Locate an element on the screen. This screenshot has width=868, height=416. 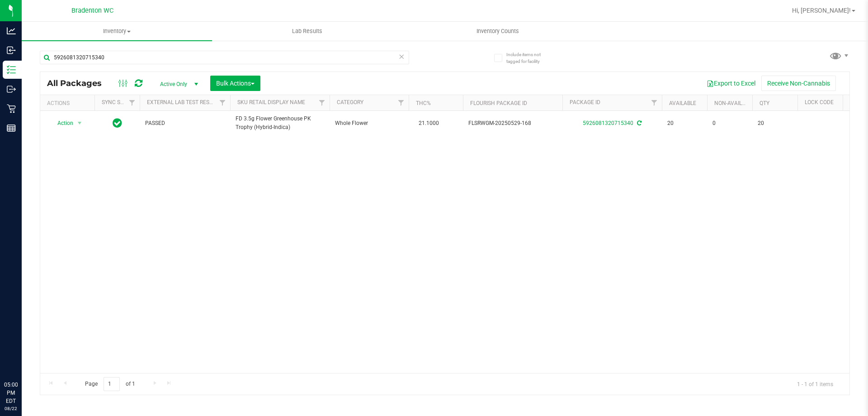
a: Flourish Package ID is located at coordinates (499, 103).